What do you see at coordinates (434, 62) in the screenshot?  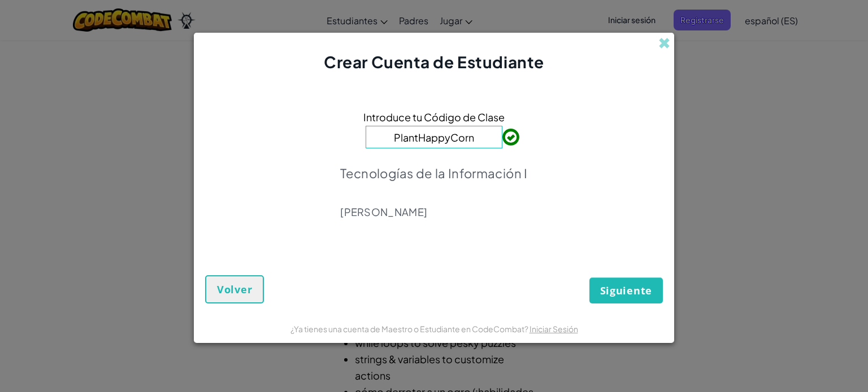 I see `span: Crear Cuenta de Estudiante` at bounding box center [434, 62].